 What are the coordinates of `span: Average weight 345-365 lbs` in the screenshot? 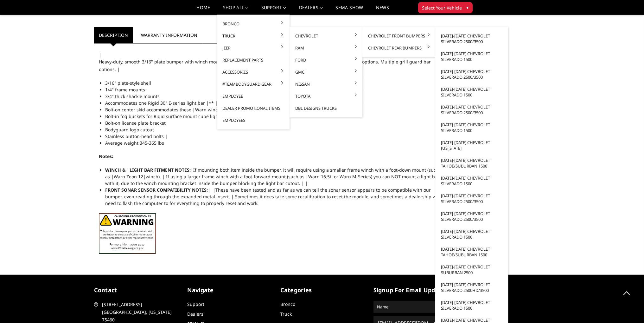 It's located at (134, 143).